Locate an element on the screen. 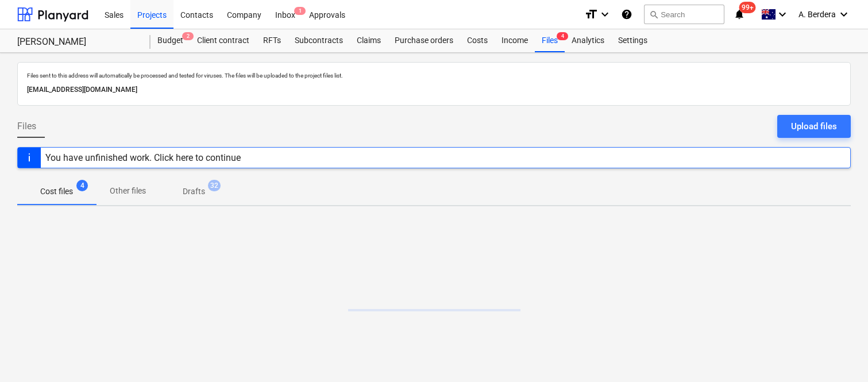 The width and height of the screenshot is (868, 382). a: Purchase orders is located at coordinates (424, 41).